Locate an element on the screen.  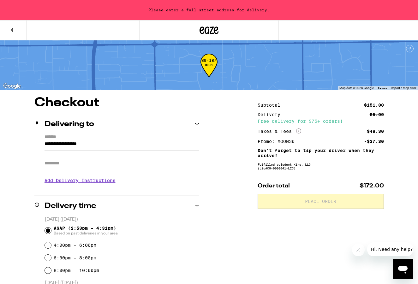
span: $172.00 is located at coordinates (371, 186).